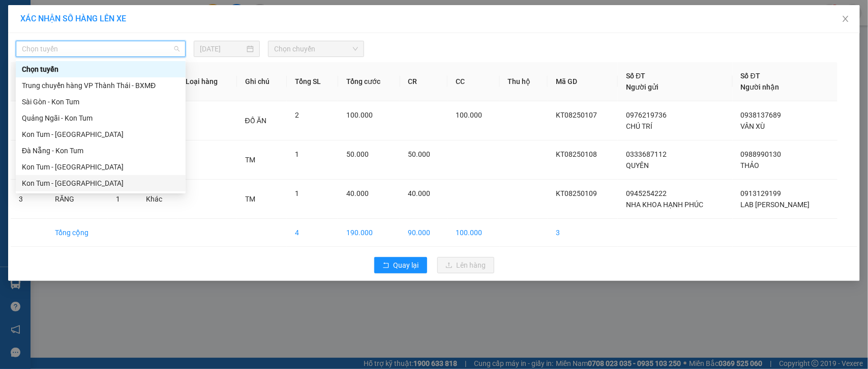 The image size is (868, 369). Describe the element at coordinates (101, 118) in the screenshot. I see `div: Quảng Ngãi - Kon Tum` at that location.